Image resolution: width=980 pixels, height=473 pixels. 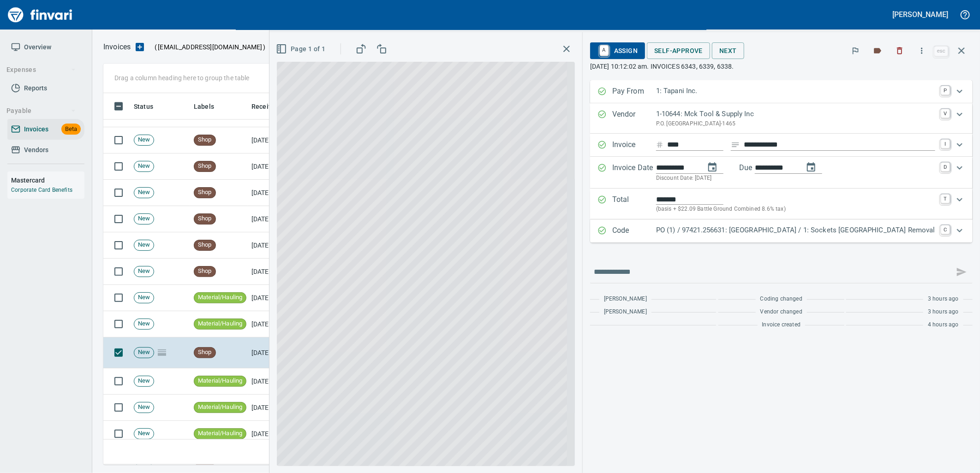 What do you see at coordinates (922, 51) in the screenshot?
I see `button: More` at bounding box center [922, 51].